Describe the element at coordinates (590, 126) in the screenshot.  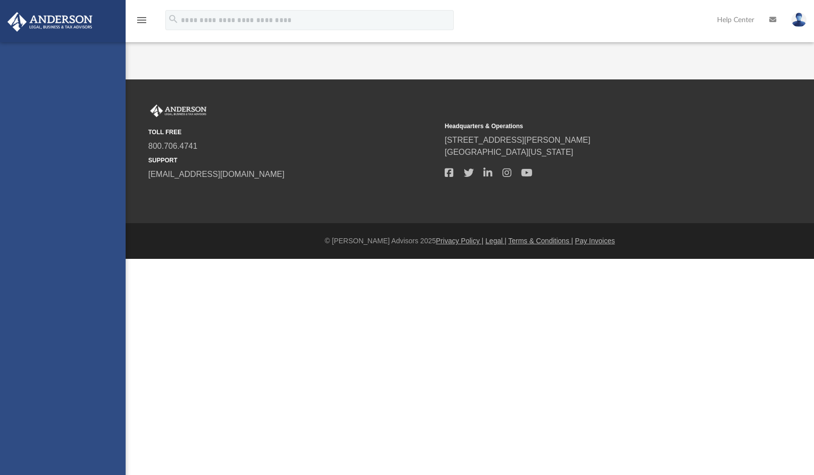
I see `small: Headquarters & Operations` at that location.